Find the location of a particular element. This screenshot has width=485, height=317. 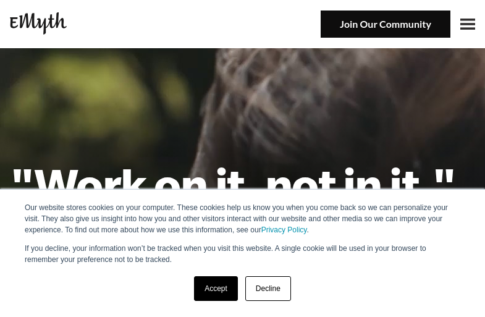

img: Open Menu is located at coordinates (468, 24).